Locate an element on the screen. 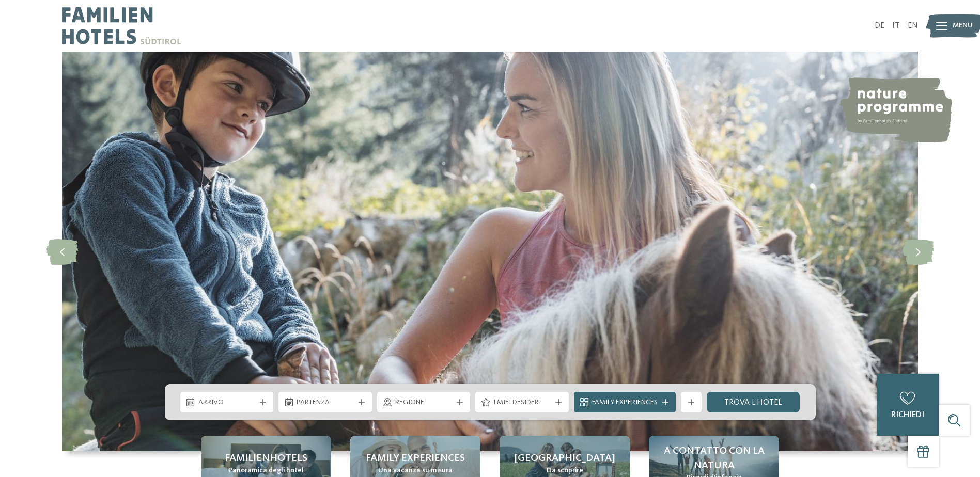 The width and height of the screenshot is (980, 477). span: A contatto con la natura is located at coordinates (714, 458).